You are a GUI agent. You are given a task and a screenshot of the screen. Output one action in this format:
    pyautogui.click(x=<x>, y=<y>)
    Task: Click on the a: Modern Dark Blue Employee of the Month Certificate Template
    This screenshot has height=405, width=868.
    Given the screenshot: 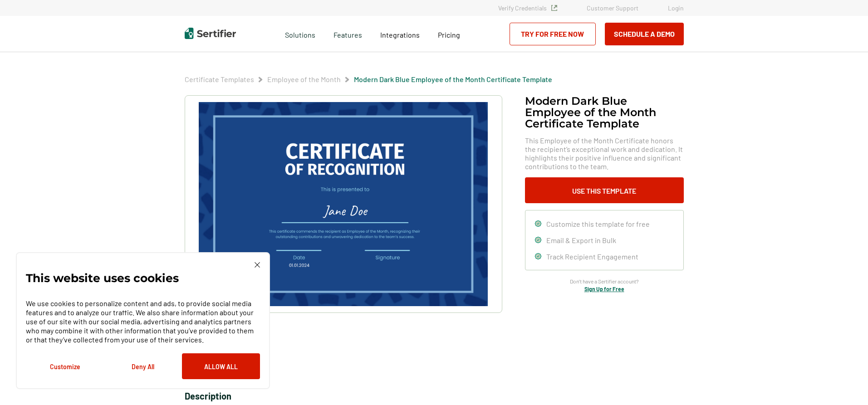 What is the action you would take?
    pyautogui.click(x=453, y=79)
    